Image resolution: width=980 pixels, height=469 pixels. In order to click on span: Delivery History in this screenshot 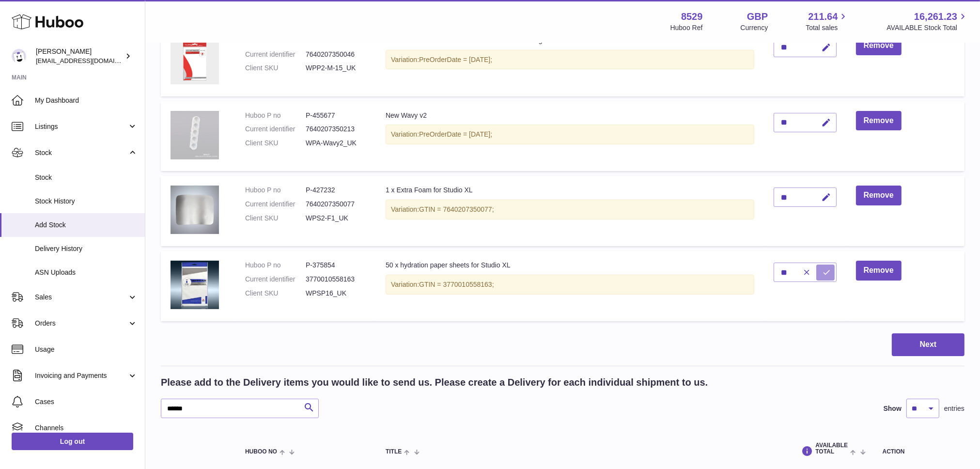, I will do `click(86, 248)`.